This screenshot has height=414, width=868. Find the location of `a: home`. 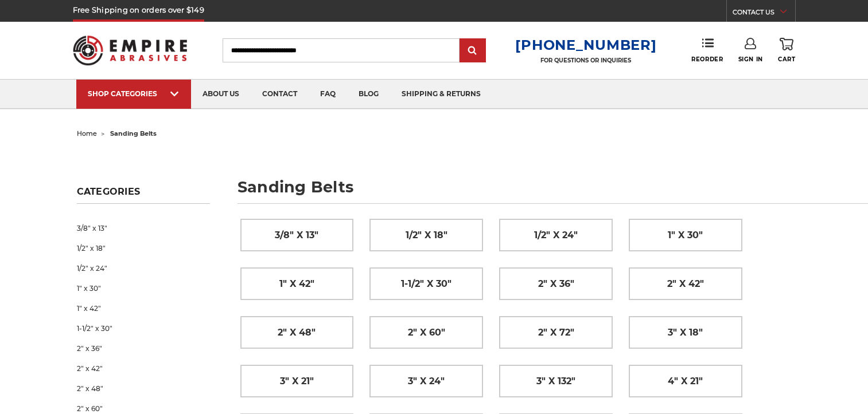

a: home is located at coordinates (86, 134).